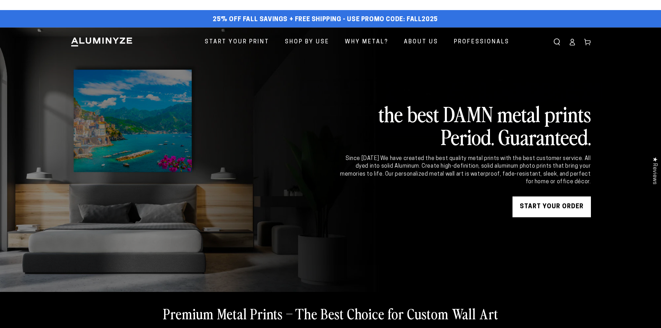 The height and width of the screenshot is (328, 661). Describe the element at coordinates (307, 42) in the screenshot. I see `a: Shop By Use` at that location.